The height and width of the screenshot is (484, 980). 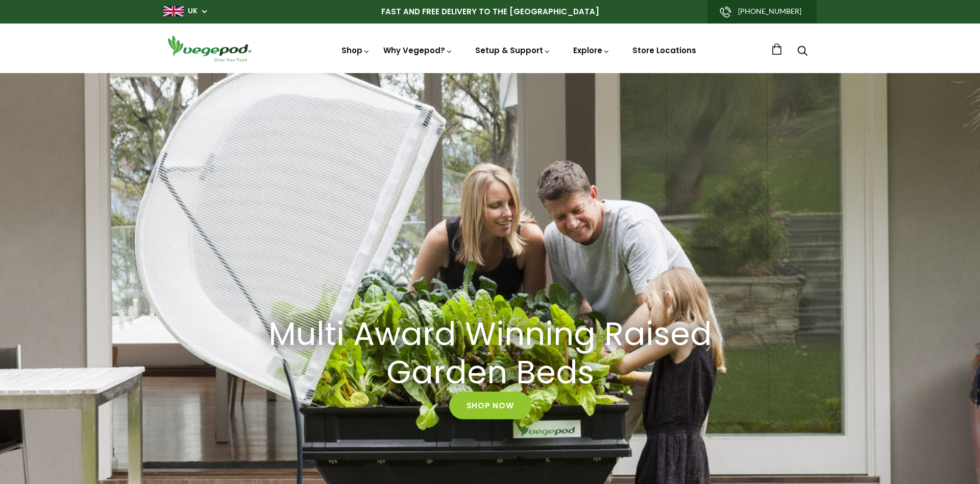 I want to click on a: UK, so click(x=192, y=11).